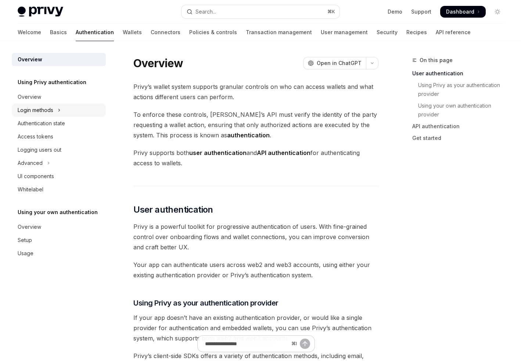 Image resolution: width=521 pixels, height=361 pixels. Describe the element at coordinates (59, 110) in the screenshot. I see `button: Toggle Login methods section` at that location.